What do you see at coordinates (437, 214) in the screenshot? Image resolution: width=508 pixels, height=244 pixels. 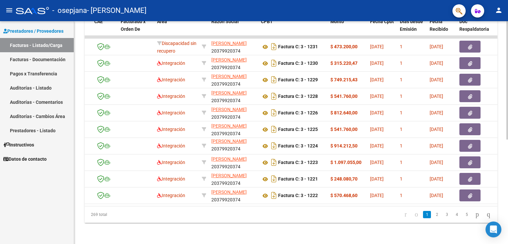 I see `li: page 2` at bounding box center [437, 214].